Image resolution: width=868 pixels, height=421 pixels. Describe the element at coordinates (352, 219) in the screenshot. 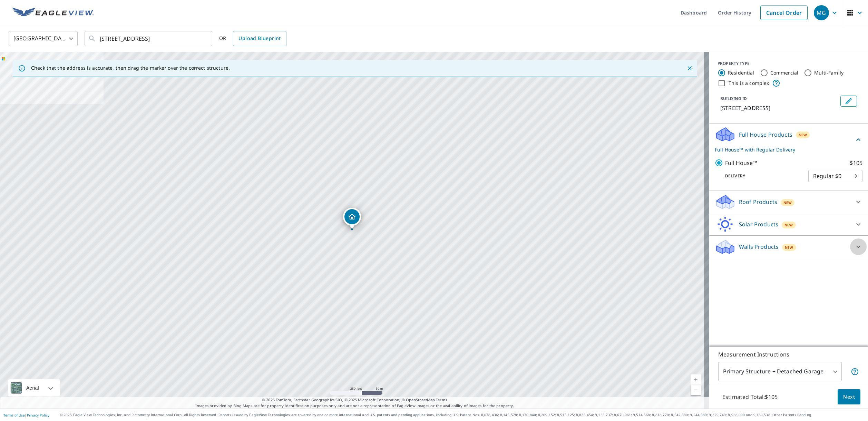

I see `div: Dropped pin, building 1, Residential property, 14700 Rocksborough Rd Minnetonka, MN 55345` at that location.